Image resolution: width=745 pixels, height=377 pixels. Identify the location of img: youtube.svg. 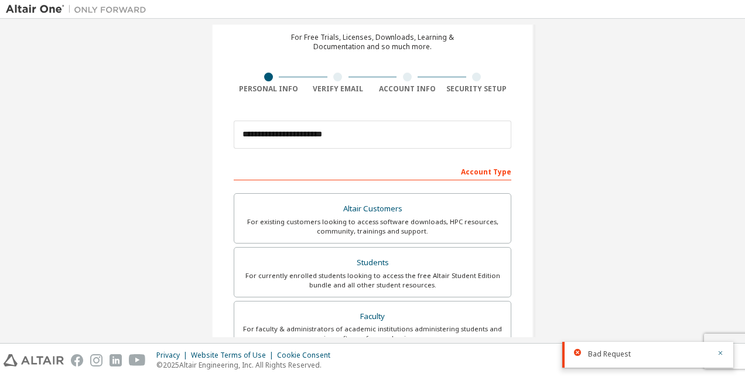
(137, 360).